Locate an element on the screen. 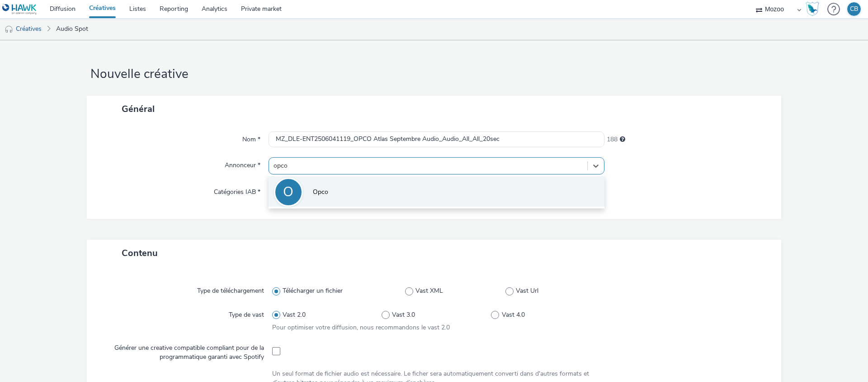 Image resolution: width=868 pixels, height=382 pixels. label: Catégories IAB * is located at coordinates (237, 190).